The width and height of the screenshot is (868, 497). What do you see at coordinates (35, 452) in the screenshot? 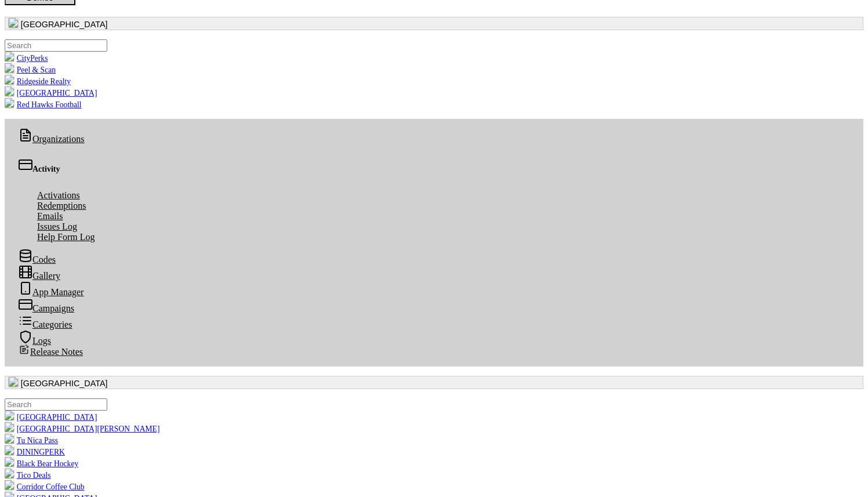
I see `a: DININGPERK` at bounding box center [35, 452].